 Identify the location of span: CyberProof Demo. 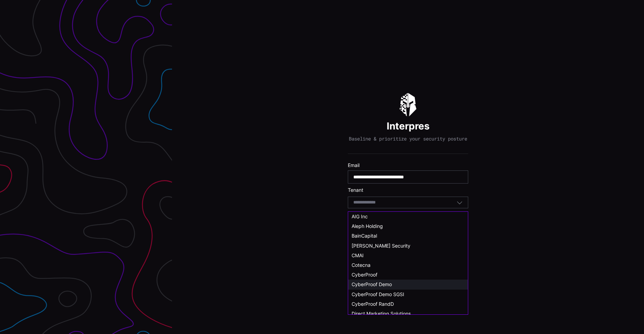
(371, 284).